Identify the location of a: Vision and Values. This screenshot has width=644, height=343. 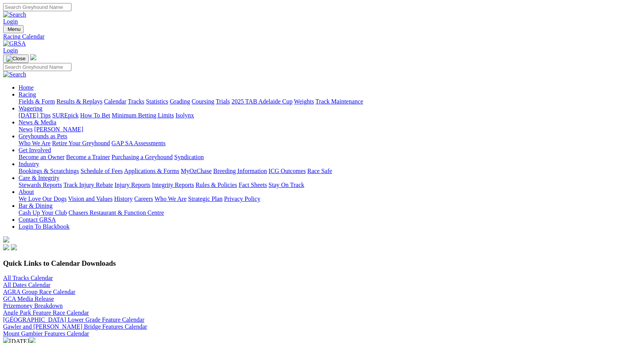
(90, 198).